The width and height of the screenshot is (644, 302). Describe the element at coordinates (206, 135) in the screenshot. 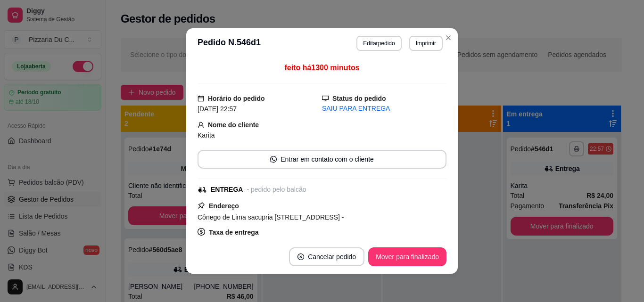

I see `span: Karita` at that location.